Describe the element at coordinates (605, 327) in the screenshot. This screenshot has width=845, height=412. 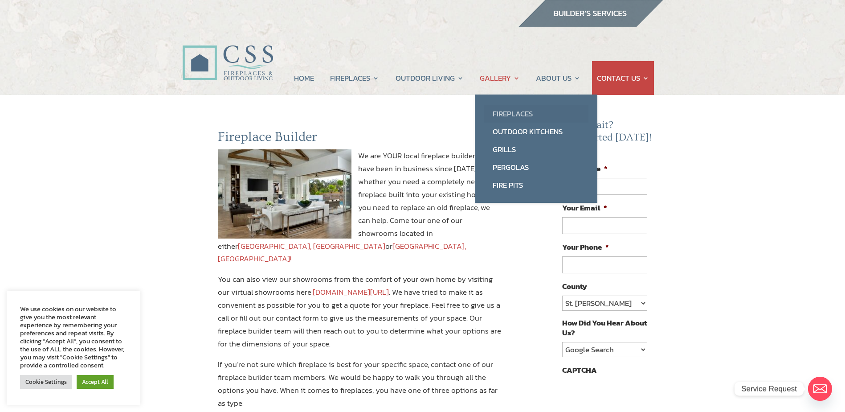
I see `label: How Did You Hear About Us?` at that location.